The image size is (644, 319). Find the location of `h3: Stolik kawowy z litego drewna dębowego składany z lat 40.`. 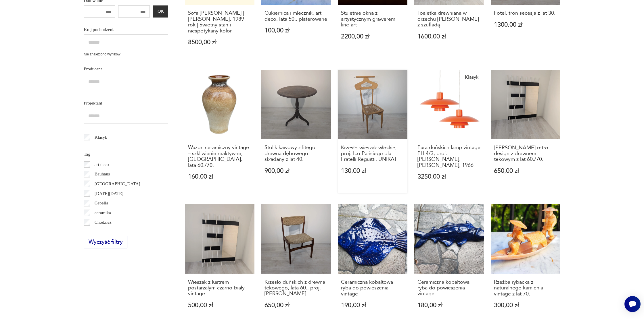

h3: Stolik kawowy z litego drewna dębowego składany z lat 40. is located at coordinates (296, 153).